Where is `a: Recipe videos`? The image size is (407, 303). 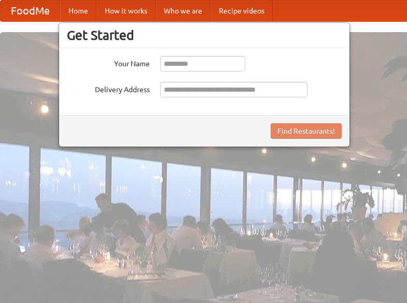 a: Recipe videos is located at coordinates (242, 11).